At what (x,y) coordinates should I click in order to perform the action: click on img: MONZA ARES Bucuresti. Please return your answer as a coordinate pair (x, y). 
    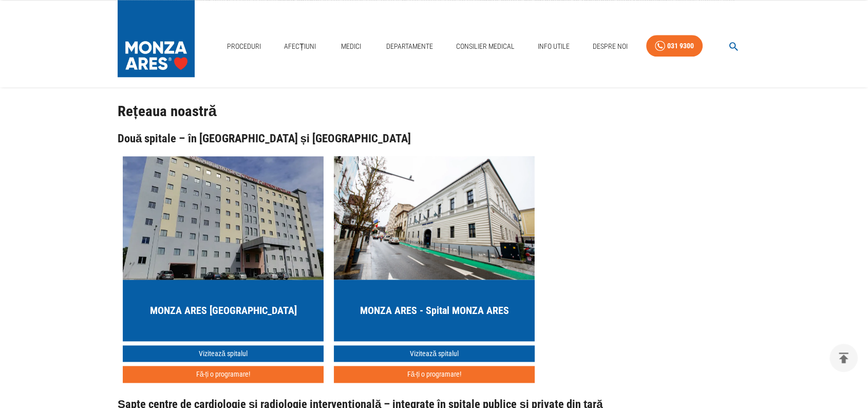
    Looking at the image, I should click on (223, 218).